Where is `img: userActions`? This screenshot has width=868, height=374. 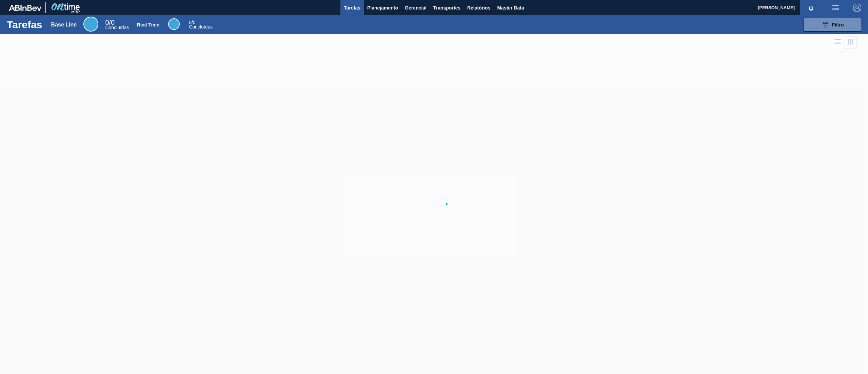 img: userActions is located at coordinates (835, 8).